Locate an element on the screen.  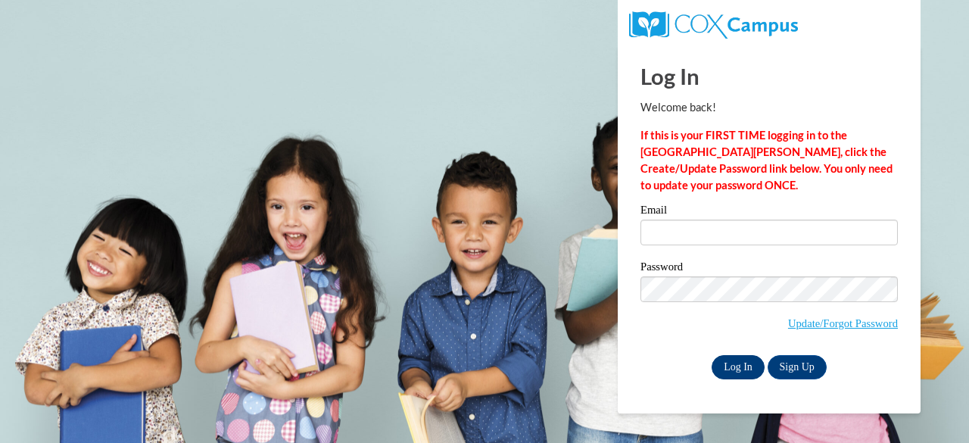
img: COX Campus is located at coordinates (713, 25).